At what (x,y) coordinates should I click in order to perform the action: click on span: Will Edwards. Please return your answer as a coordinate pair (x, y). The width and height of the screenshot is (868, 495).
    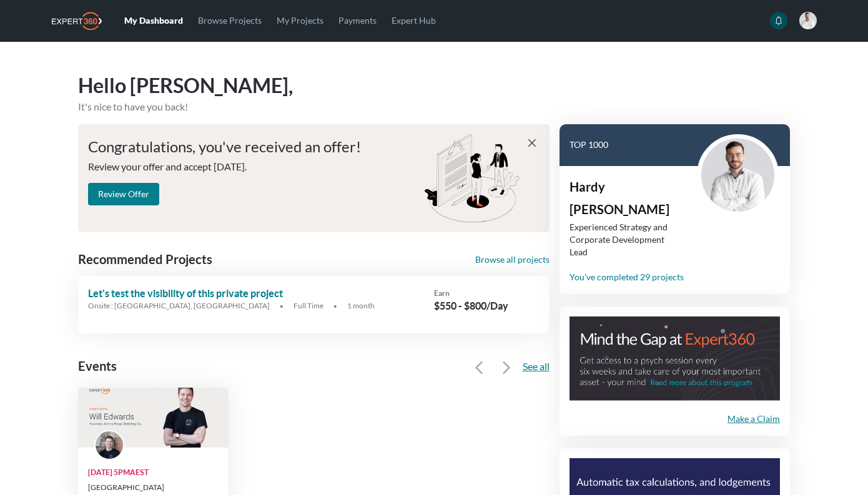
    Looking at the image, I should click on (109, 445).